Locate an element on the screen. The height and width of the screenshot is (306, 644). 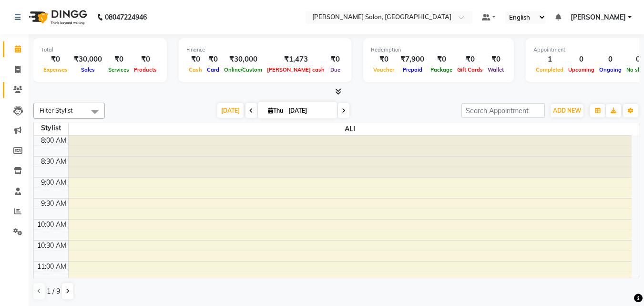
button: ADD NEW is located at coordinates (567, 111).